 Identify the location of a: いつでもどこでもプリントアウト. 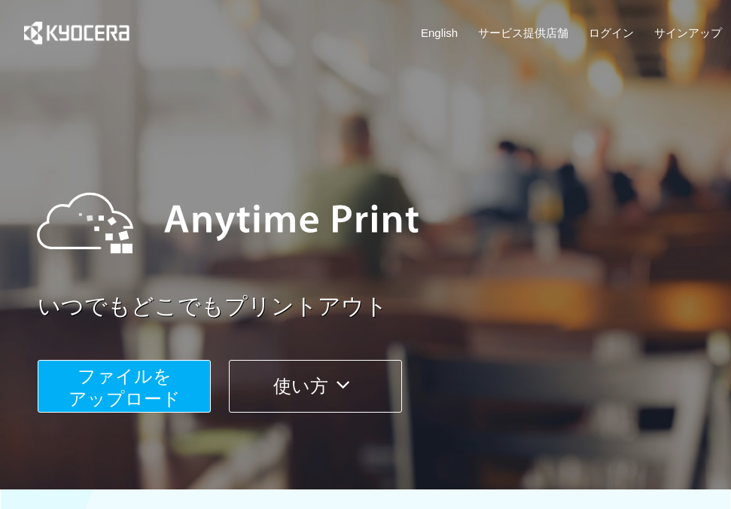
(384, 307).